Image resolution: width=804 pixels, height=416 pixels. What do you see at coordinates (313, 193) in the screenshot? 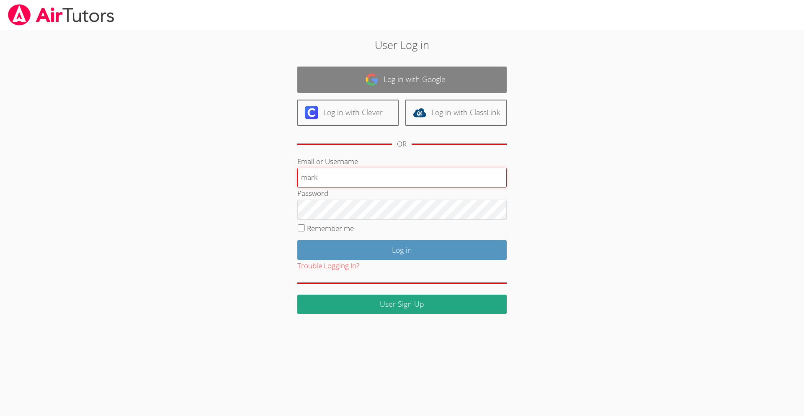
I see `label: Password` at bounding box center [313, 193].